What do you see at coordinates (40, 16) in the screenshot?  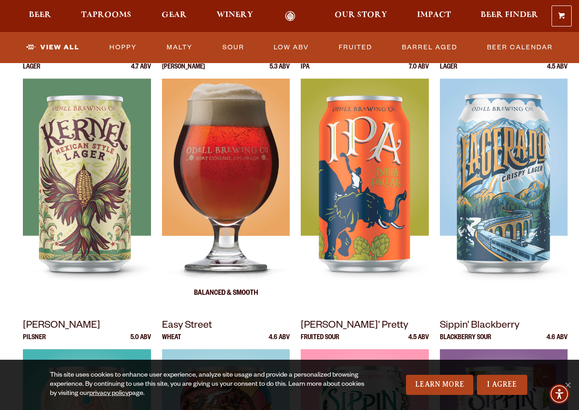 I see `a: Beer` at bounding box center [40, 16].